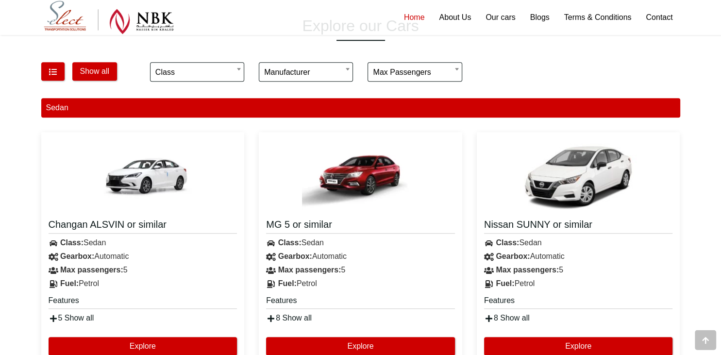 The image size is (721, 355). What do you see at coordinates (143, 226) in the screenshot?
I see `a: Changan ALSVIN or similar` at bounding box center [143, 226].